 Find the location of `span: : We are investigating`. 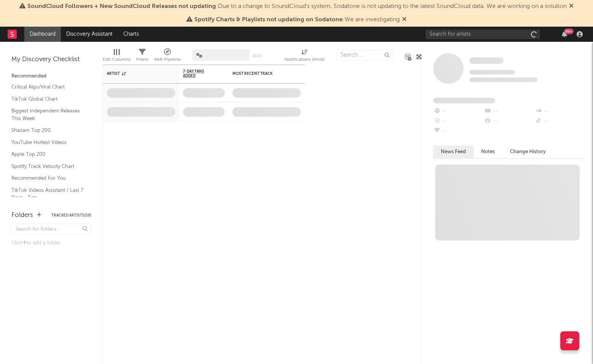

span: : We are investigating is located at coordinates (297, 20).